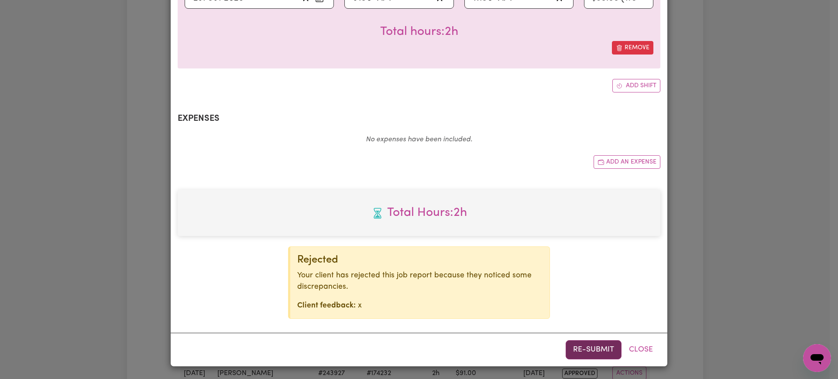  I want to click on em: No expenses have been included., so click(419, 140).